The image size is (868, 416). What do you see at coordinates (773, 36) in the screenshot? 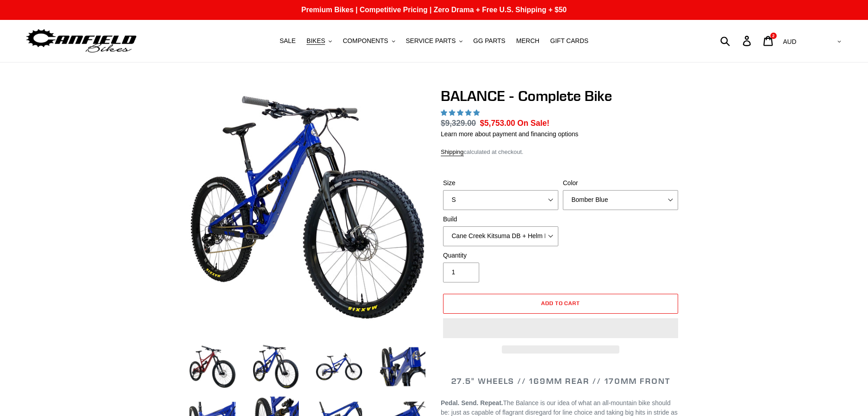
I see `span: 2` at bounding box center [773, 36].